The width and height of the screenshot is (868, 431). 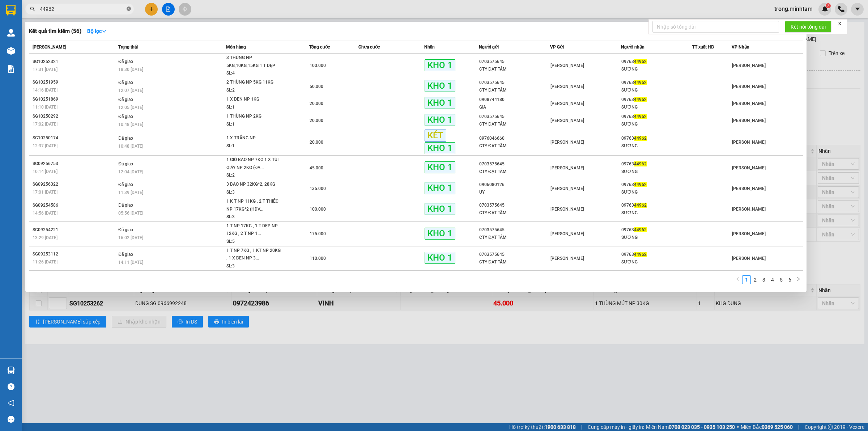 I want to click on div: 0906080126, so click(x=514, y=185).